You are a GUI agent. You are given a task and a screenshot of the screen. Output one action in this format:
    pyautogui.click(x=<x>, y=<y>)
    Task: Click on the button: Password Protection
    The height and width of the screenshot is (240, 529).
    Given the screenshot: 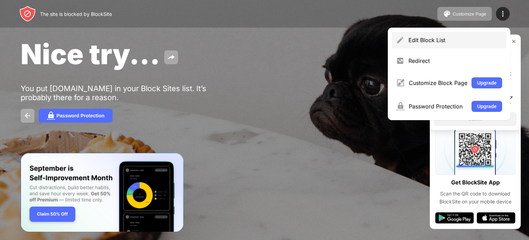 What is the action you would take?
    pyautogui.click(x=75, y=115)
    